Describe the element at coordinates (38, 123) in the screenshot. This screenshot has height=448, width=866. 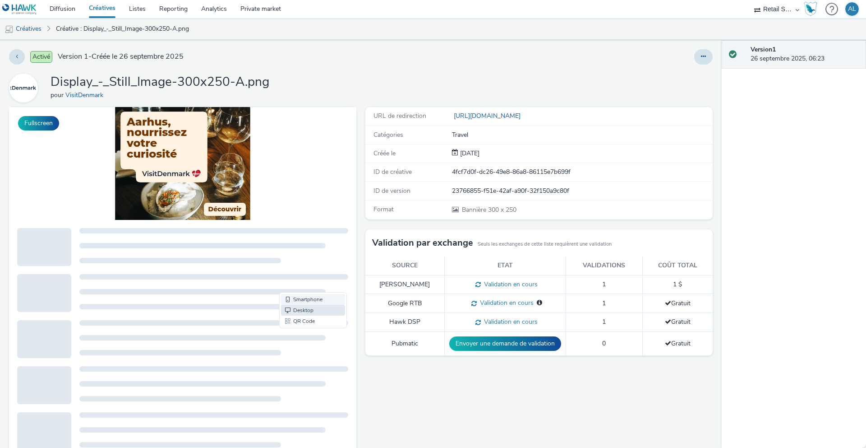
I see `button: Fullscreen` at that location.